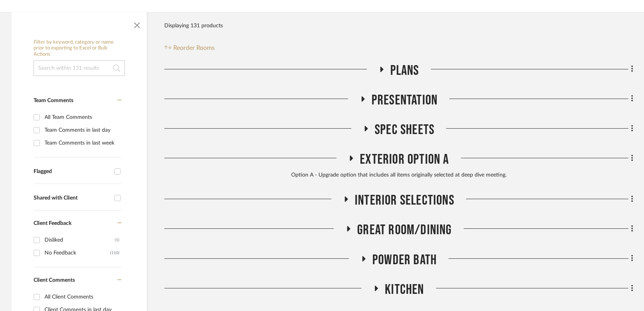 The width and height of the screenshot is (644, 311). What do you see at coordinates (137, 24) in the screenshot?
I see `button: Close` at bounding box center [137, 24].